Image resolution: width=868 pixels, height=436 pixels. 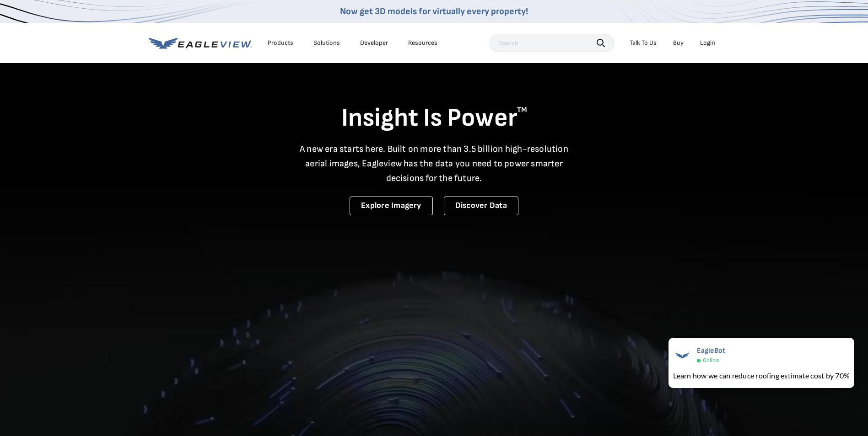 I want to click on div: Products, so click(x=281, y=43).